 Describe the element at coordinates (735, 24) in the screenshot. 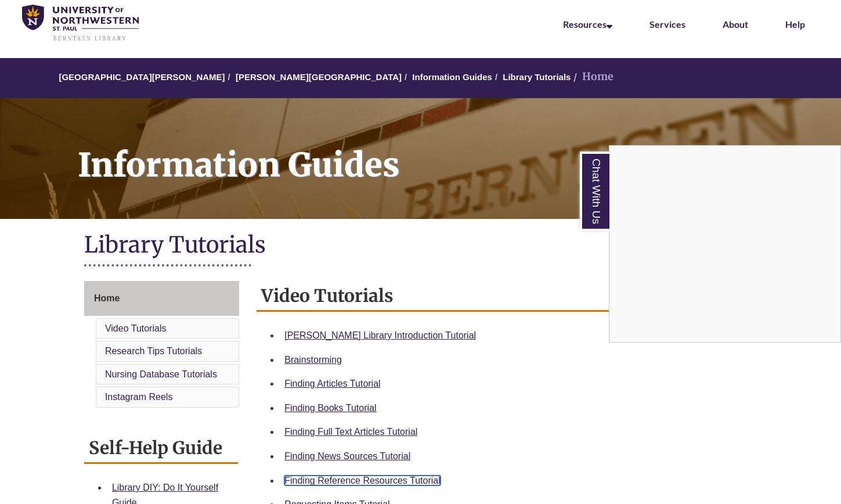

I see `a: About` at that location.